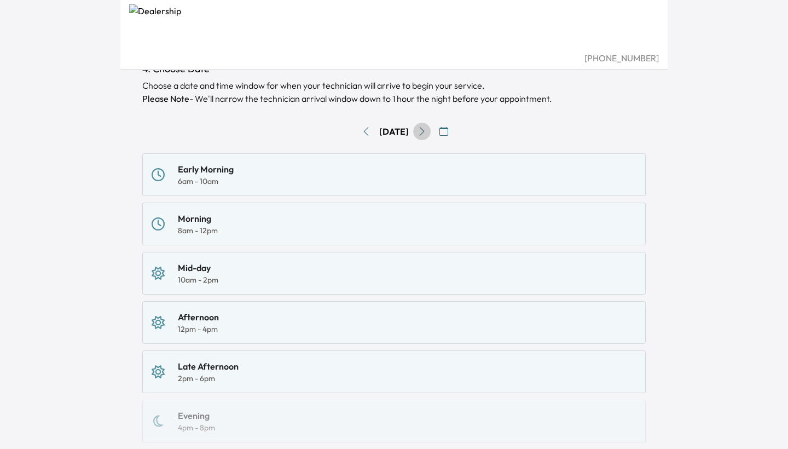  Describe the element at coordinates (198, 231) in the screenshot. I see `div: 8am - 12pm` at that location.